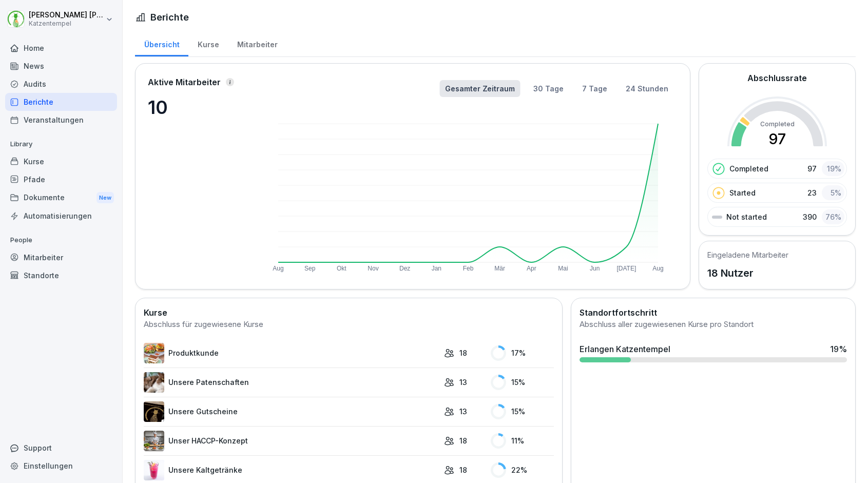  Describe the element at coordinates (154, 440) in the screenshot. I see `img: mlsleav921hxy3akyctmymka.png` at that location.